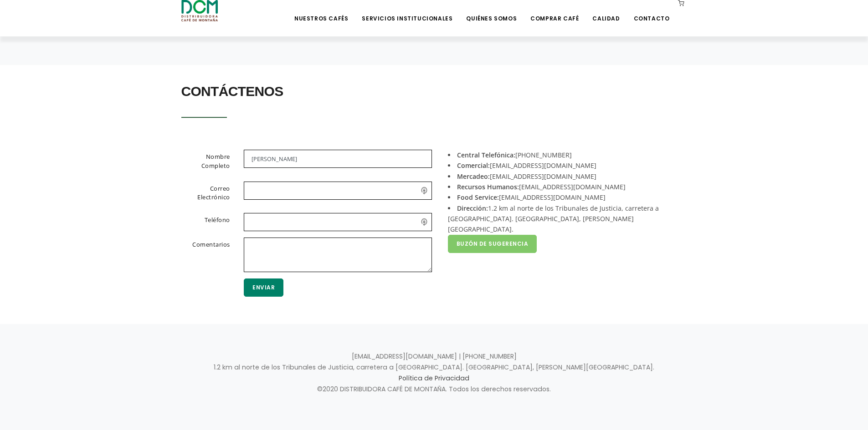 The width and height of the screenshot is (868, 430). I want to click on label: Teléfono, so click(203, 221).